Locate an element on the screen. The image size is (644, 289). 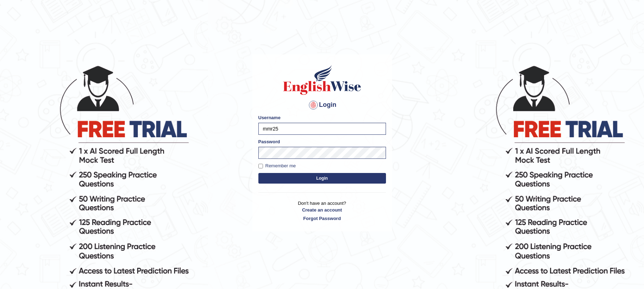
h4: Login is located at coordinates (322, 105).